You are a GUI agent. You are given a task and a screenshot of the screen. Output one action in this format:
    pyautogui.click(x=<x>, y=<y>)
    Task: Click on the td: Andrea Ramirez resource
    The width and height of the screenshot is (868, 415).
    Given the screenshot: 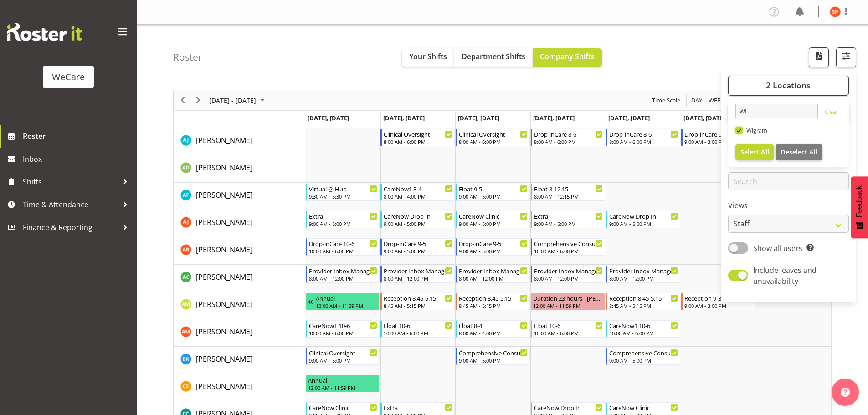 What is the action you would take?
    pyautogui.click(x=239, y=251)
    